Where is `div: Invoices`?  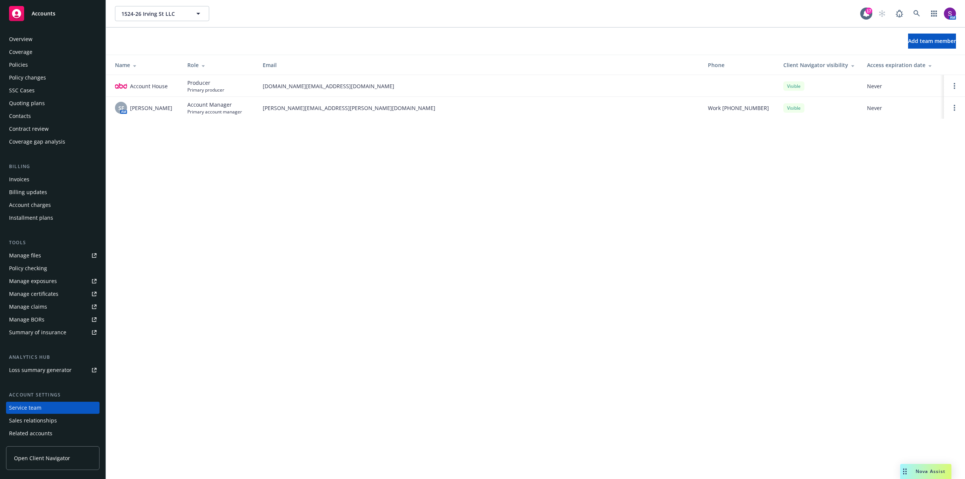 div: Invoices is located at coordinates (19, 180).